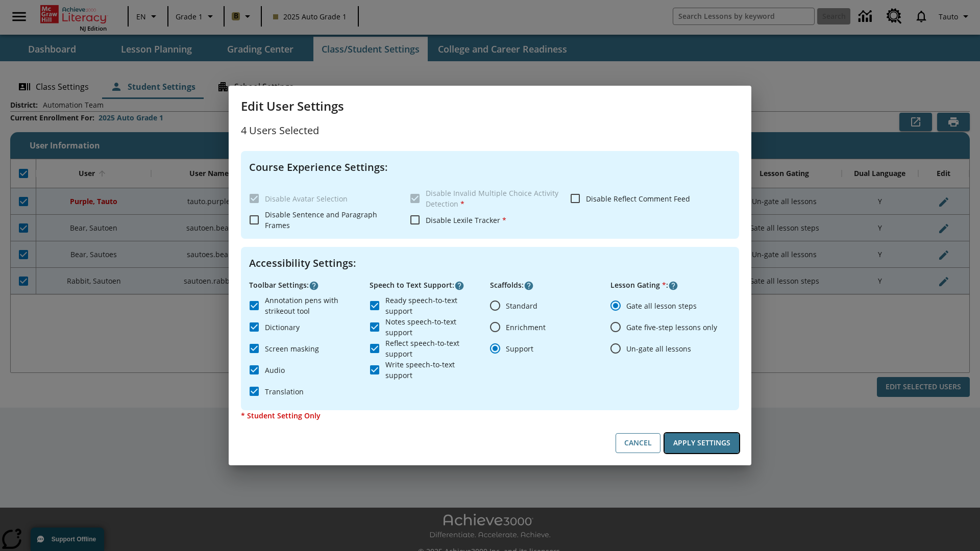  Describe the element at coordinates (519, 349) in the screenshot. I see `span: Support` at that location.